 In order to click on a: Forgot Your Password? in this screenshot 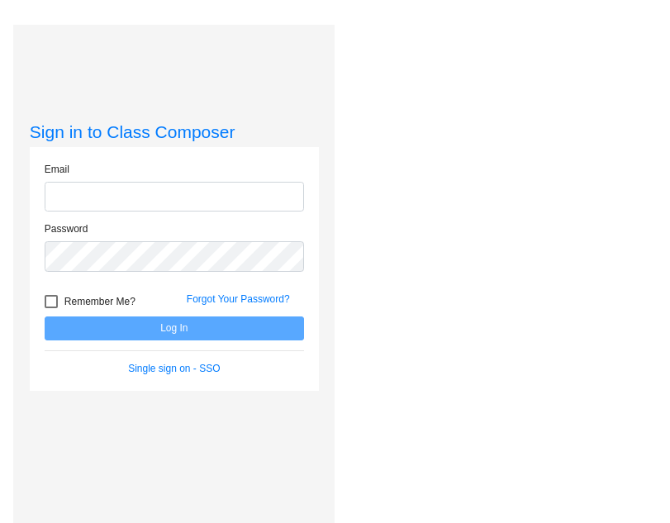, I will do `click(238, 299)`.